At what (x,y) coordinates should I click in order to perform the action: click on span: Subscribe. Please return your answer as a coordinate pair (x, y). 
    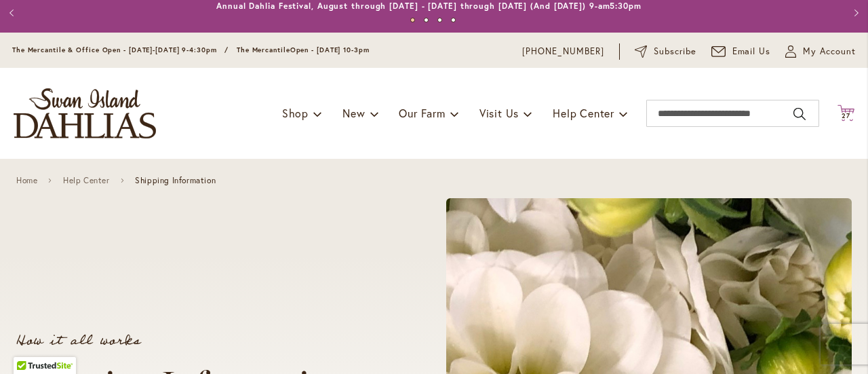
    Looking at the image, I should click on (675, 52).